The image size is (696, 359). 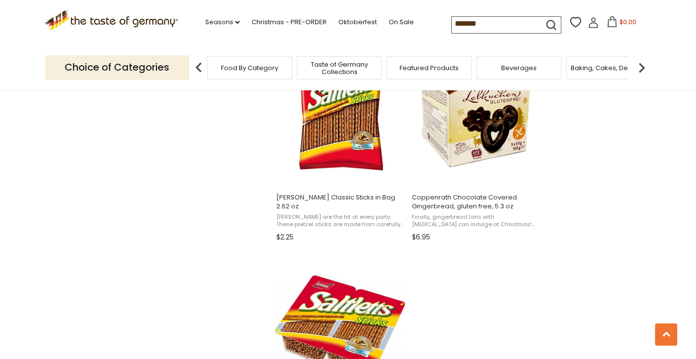 I want to click on p: Choice of Categories, so click(x=117, y=67).